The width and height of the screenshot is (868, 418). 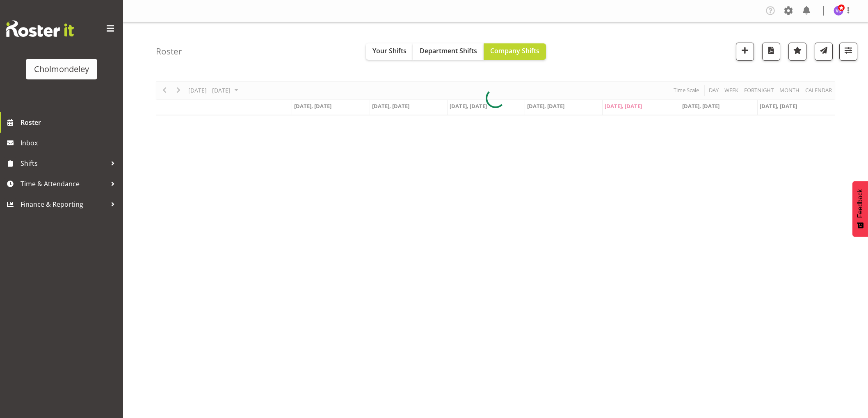 I want to click on span: Department Shifts, so click(x=448, y=51).